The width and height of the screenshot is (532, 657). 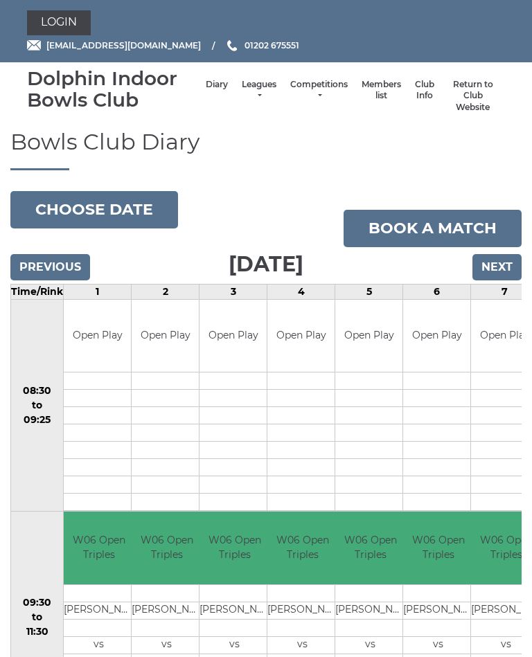 I want to click on span: 01202 675551, so click(x=272, y=45).